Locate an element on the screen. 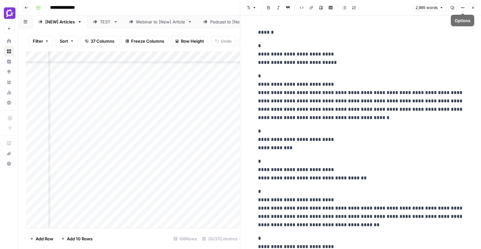 This screenshot has width=481, height=249. a: Browse is located at coordinates (9, 51).